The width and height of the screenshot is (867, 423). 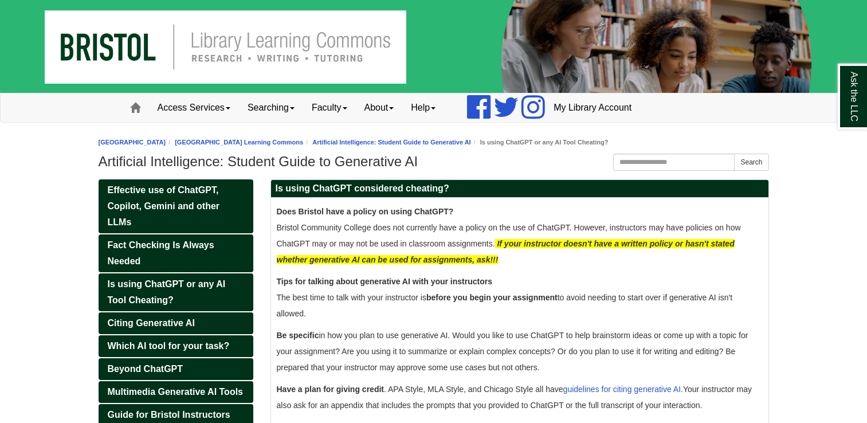 What do you see at coordinates (391, 142) in the screenshot?
I see `a: Artificial Intelligence: Student Guide to Generative AI` at bounding box center [391, 142].